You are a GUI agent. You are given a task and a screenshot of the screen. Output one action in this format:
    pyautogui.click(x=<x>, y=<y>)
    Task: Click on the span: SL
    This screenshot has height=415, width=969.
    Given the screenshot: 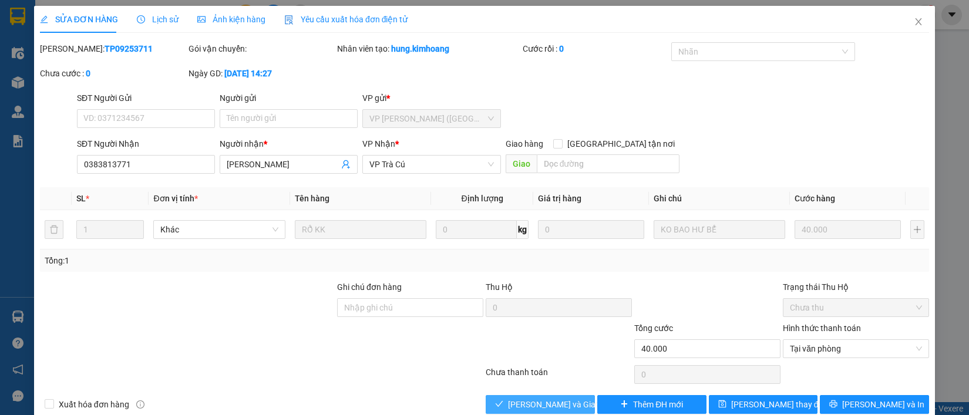 What is the action you would take?
    pyautogui.click(x=81, y=199)
    